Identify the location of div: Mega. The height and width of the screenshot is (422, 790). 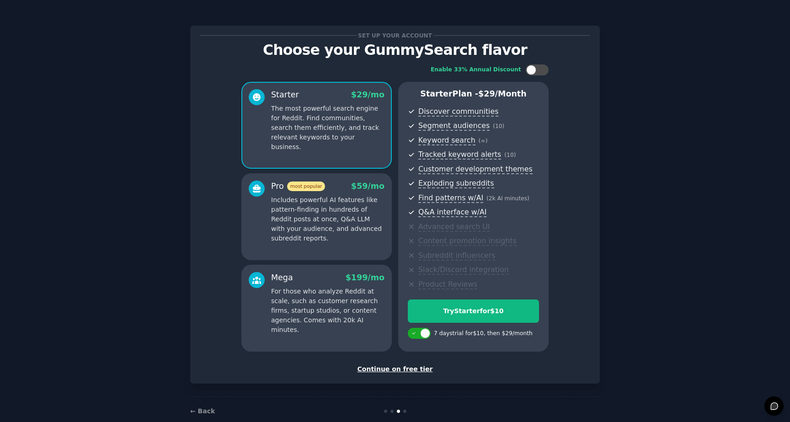
(282, 277).